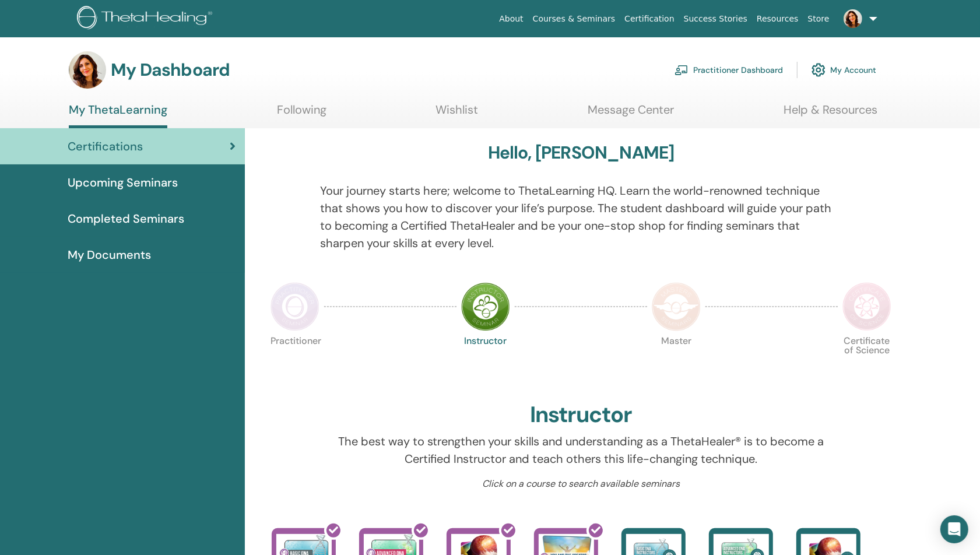  Describe the element at coordinates (105, 146) in the screenshot. I see `span: Certifications` at that location.